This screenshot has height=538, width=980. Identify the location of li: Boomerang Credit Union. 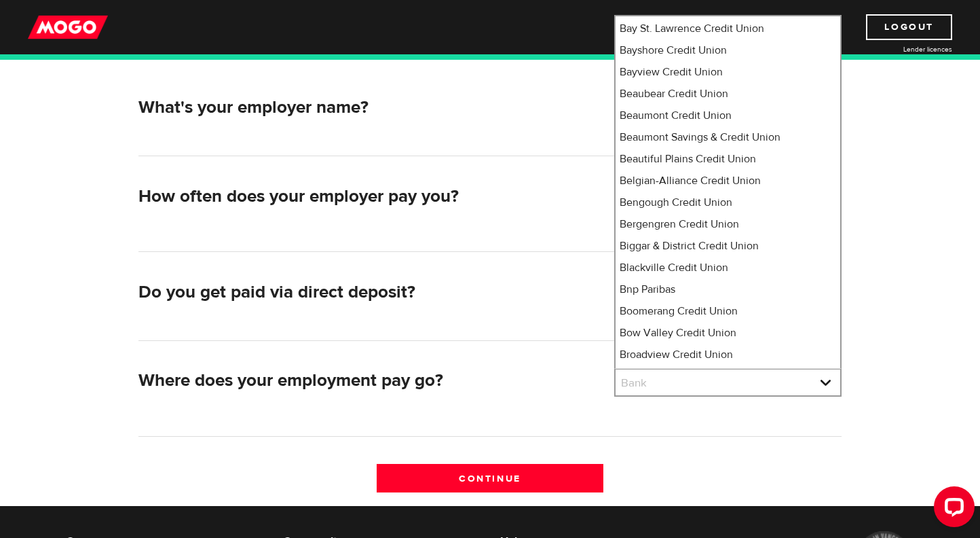
(727, 311).